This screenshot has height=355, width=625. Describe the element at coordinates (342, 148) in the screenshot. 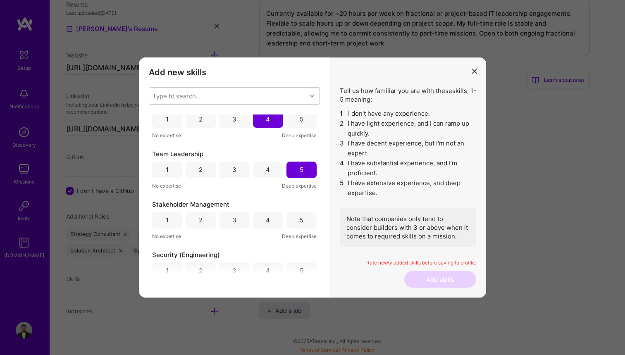

I see `span: 3` at that location.